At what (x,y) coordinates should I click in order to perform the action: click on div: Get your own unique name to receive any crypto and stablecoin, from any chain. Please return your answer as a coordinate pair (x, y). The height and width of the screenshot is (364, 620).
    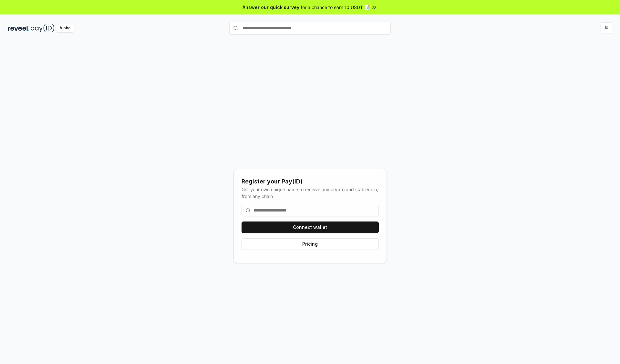
    Looking at the image, I should click on (310, 193).